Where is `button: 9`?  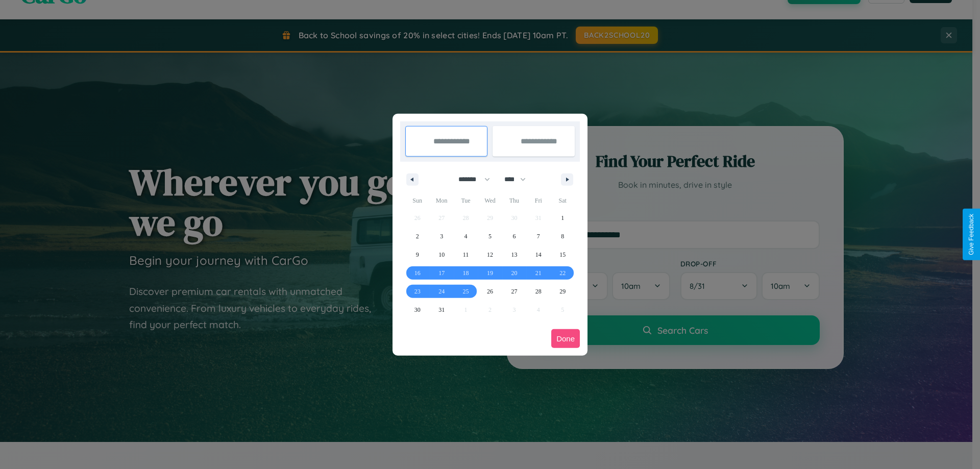 button: 9 is located at coordinates (417, 254).